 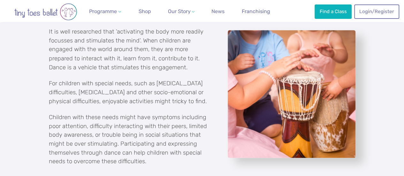 What do you see at coordinates (46, 12) in the screenshot?
I see `img: tiny toes ballet` at bounding box center [46, 12].